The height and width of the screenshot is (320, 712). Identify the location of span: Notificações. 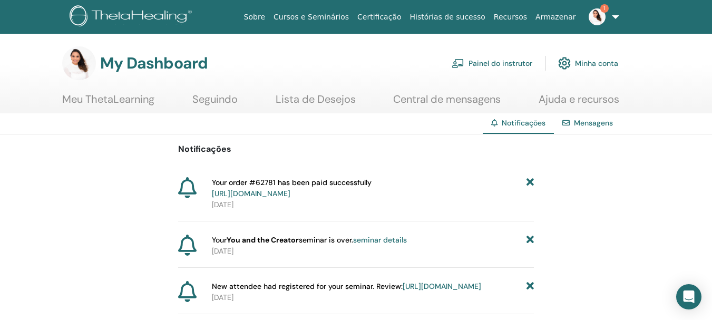
(523, 123).